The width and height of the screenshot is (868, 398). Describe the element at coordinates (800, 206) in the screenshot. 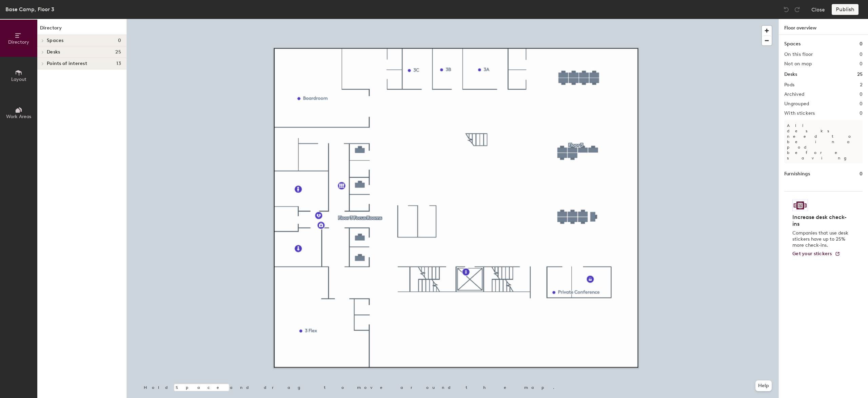

I see `img: Sticker logo` at that location.